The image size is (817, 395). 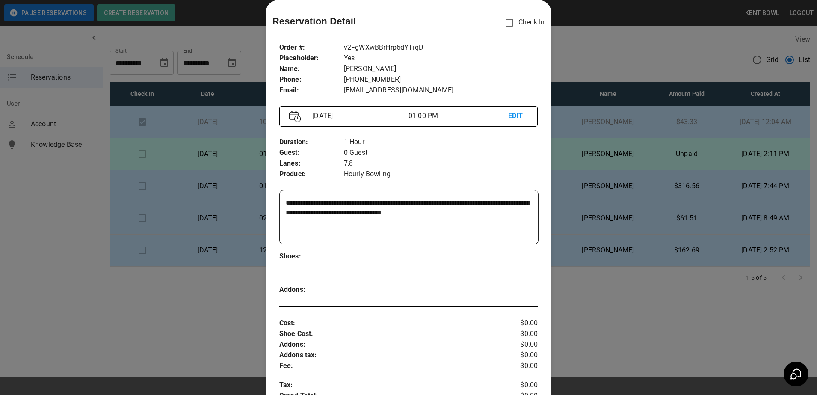 I want to click on p: 0 Guest, so click(x=440, y=153).